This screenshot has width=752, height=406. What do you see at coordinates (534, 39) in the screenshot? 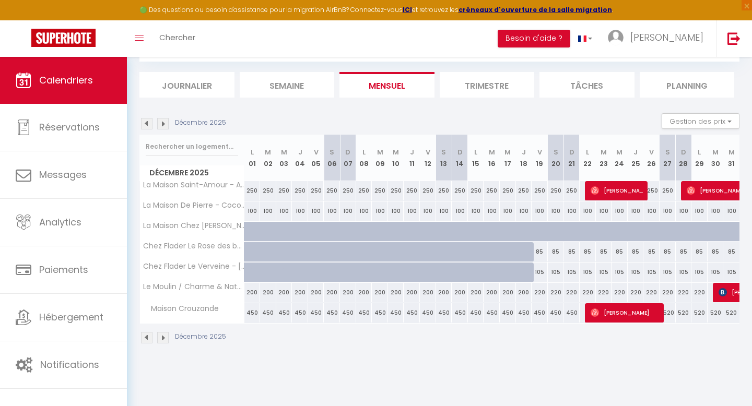
I see `button: Besoin d'aide ?` at bounding box center [534, 39].